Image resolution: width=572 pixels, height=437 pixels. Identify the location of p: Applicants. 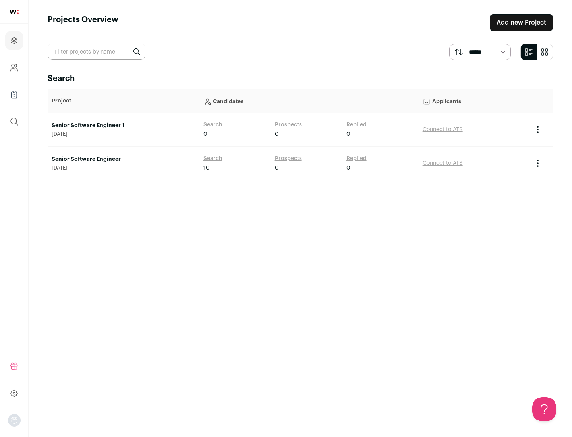
(474, 101).